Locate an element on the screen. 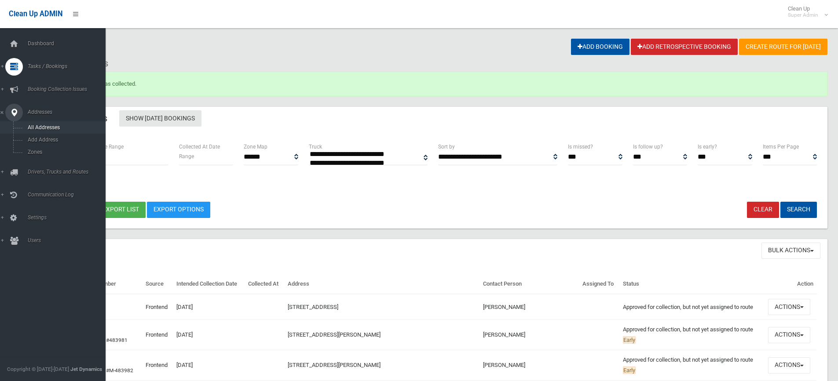 Image resolution: width=838 pixels, height=381 pixels. a: #483981 is located at coordinates (117, 340).